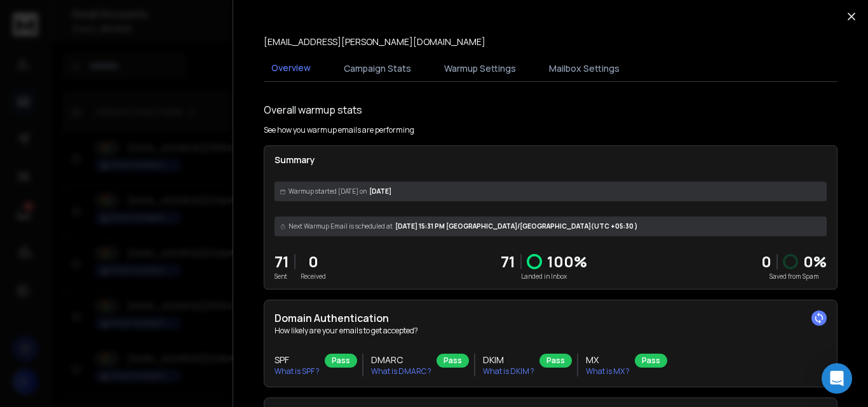 This screenshot has height=407, width=868. I want to click on button: Warmup Settings, so click(480, 69).